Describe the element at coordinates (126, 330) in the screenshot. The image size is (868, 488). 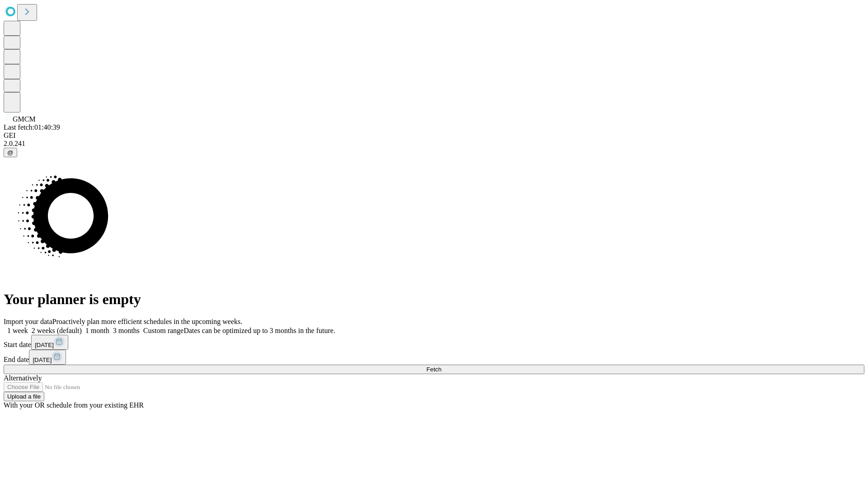
I see `span: 3 months` at that location.